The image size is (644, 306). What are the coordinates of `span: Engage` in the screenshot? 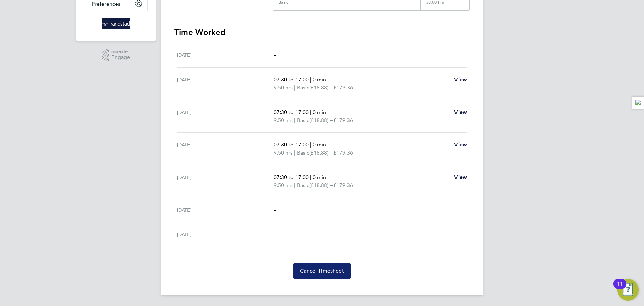 It's located at (121, 57).